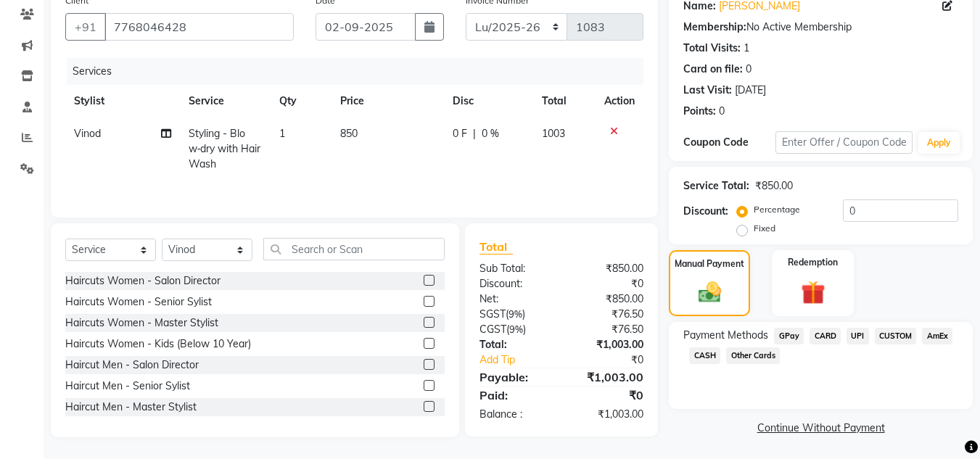 The width and height of the screenshot is (980, 459). I want to click on th: Action, so click(619, 101).